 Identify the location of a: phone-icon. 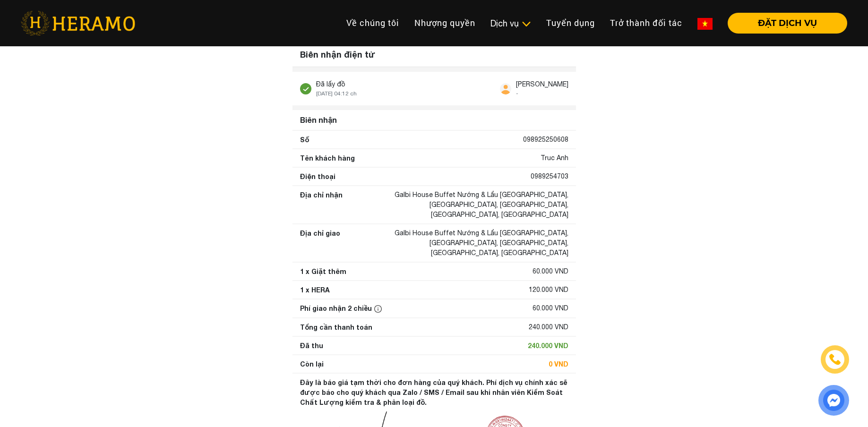
(835, 359).